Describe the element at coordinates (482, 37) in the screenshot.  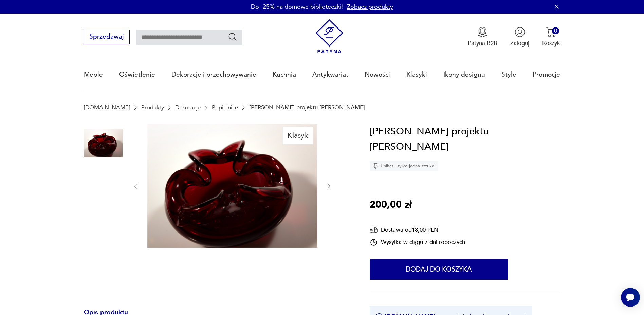
I see `a: Ikona medaluPatyna B2B` at that location.